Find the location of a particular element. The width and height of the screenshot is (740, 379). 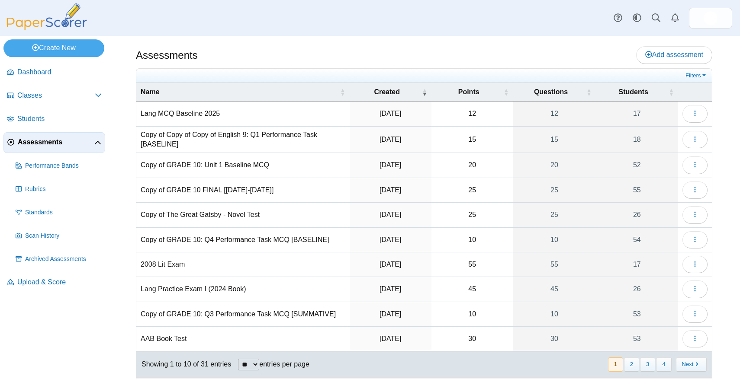

td: 55 is located at coordinates (472, 265).